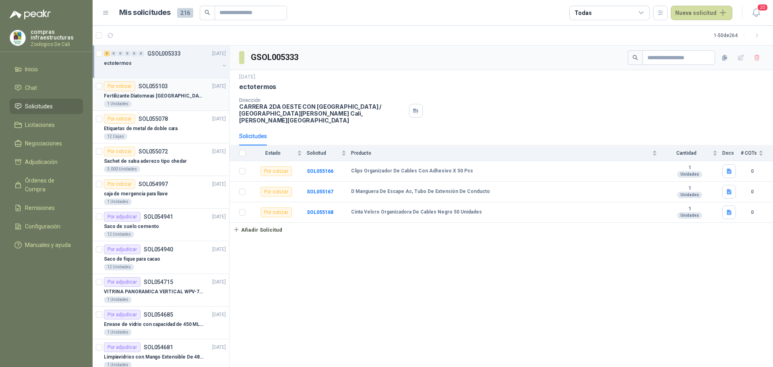  Describe the element at coordinates (119, 267) in the screenshot. I see `div: 12 Unidades` at that location.